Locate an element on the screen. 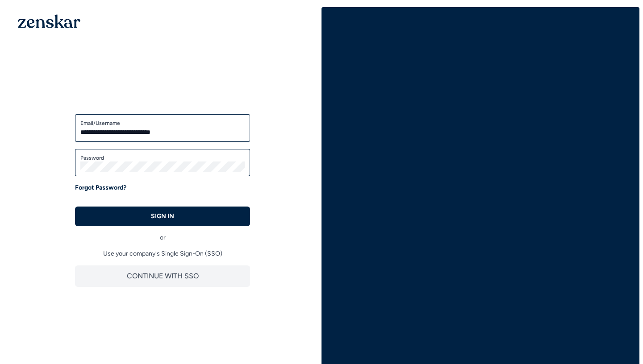  p: SIGN IN is located at coordinates (163, 216).